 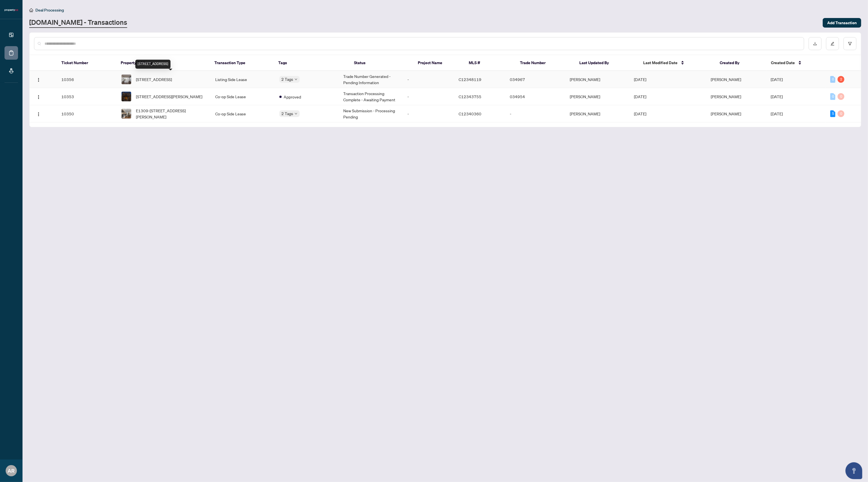 I want to click on td: 10350, so click(x=87, y=114).